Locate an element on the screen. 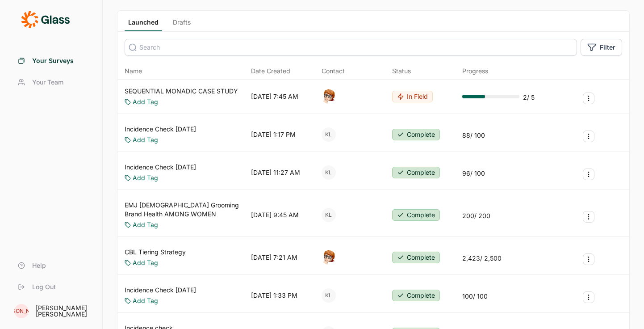 The width and height of the screenshot is (644, 329). div: Progress is located at coordinates (475, 71).